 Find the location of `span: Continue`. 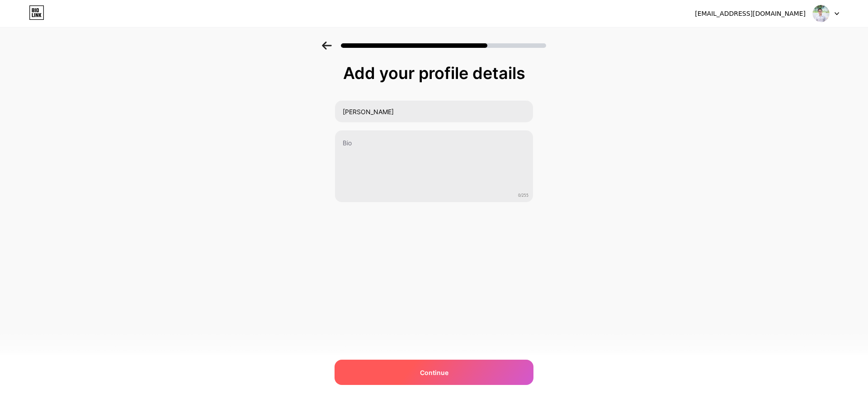

span: Continue is located at coordinates (434, 372).